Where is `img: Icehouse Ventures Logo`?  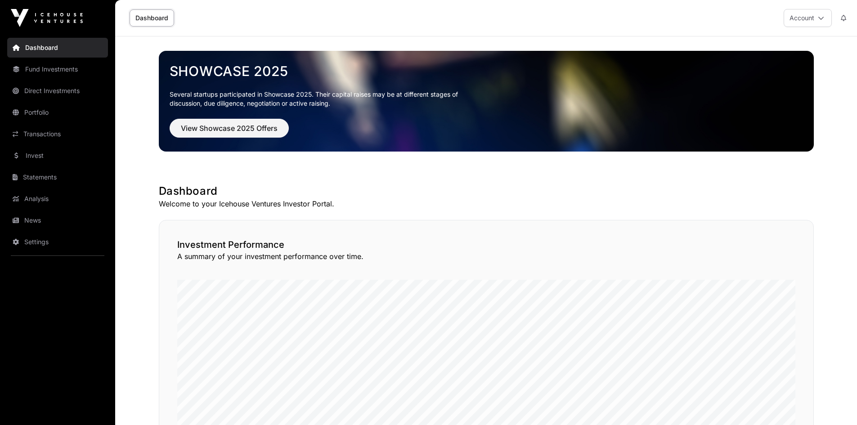 img: Icehouse Ventures Logo is located at coordinates (47, 18).